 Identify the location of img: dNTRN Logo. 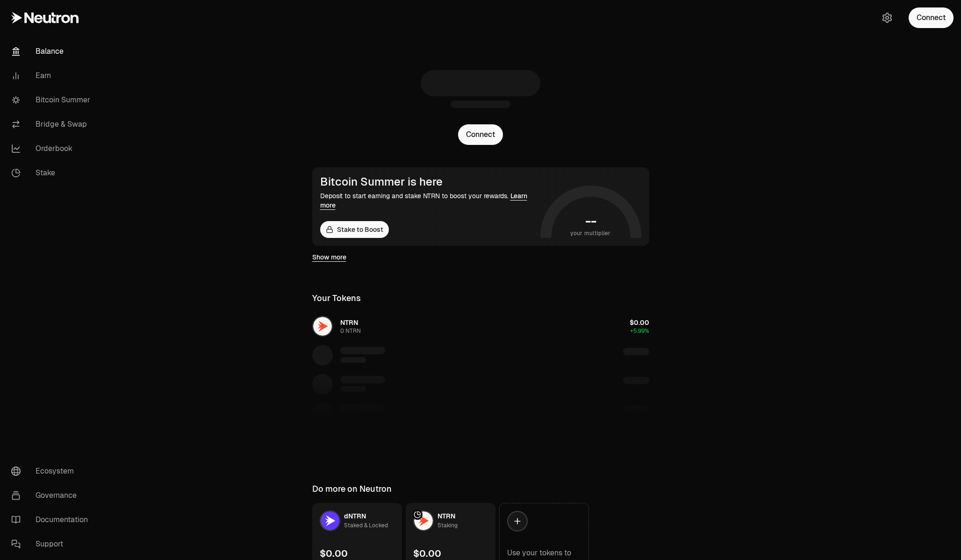
(330, 521).